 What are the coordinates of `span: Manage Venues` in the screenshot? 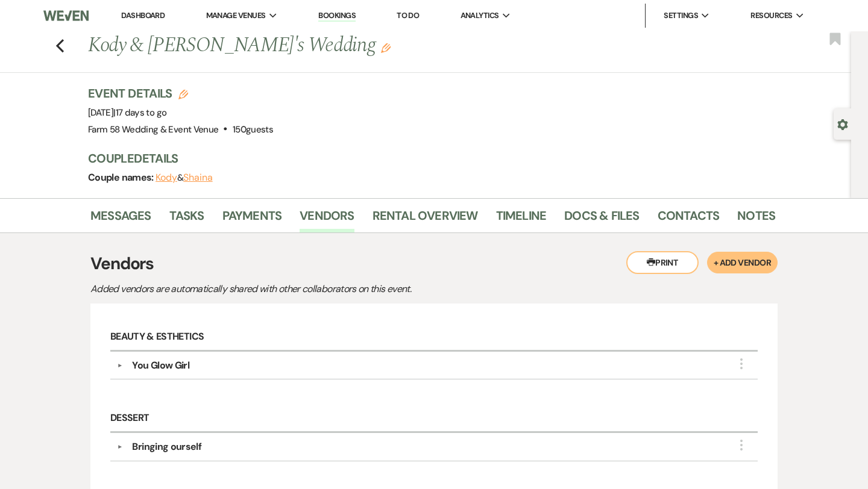 It's located at (235, 16).